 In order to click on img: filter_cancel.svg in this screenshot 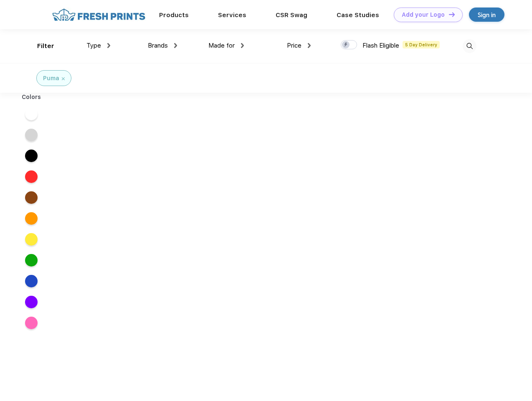, I will do `click(63, 79)`.